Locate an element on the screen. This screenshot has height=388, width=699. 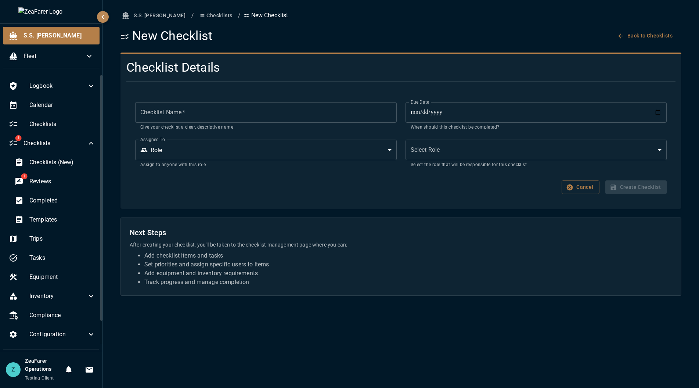
button: Notifications is located at coordinates (69, 370).